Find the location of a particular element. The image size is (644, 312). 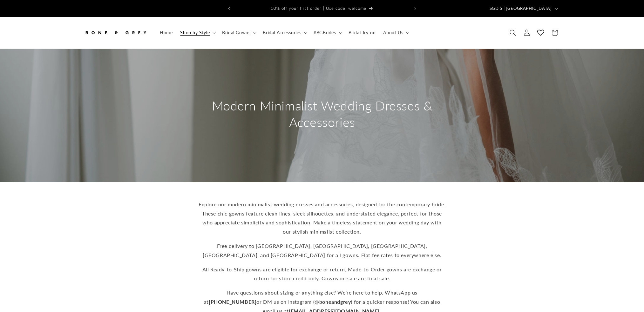

summary: Shop by Style is located at coordinates (197, 33).